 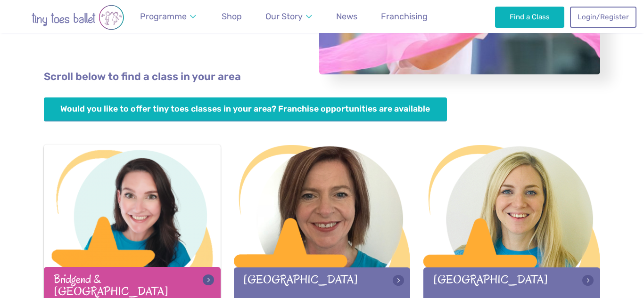 I want to click on a: Login/Register, so click(x=603, y=17).